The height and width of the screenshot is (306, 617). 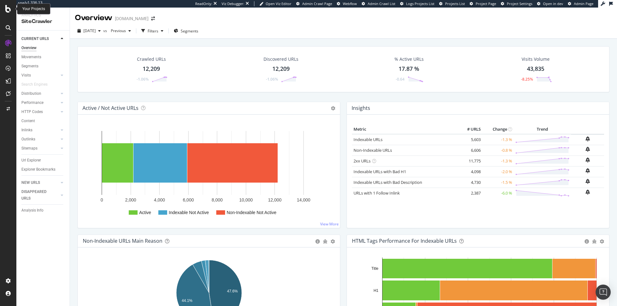 I want to click on a: Movements, so click(x=43, y=57).